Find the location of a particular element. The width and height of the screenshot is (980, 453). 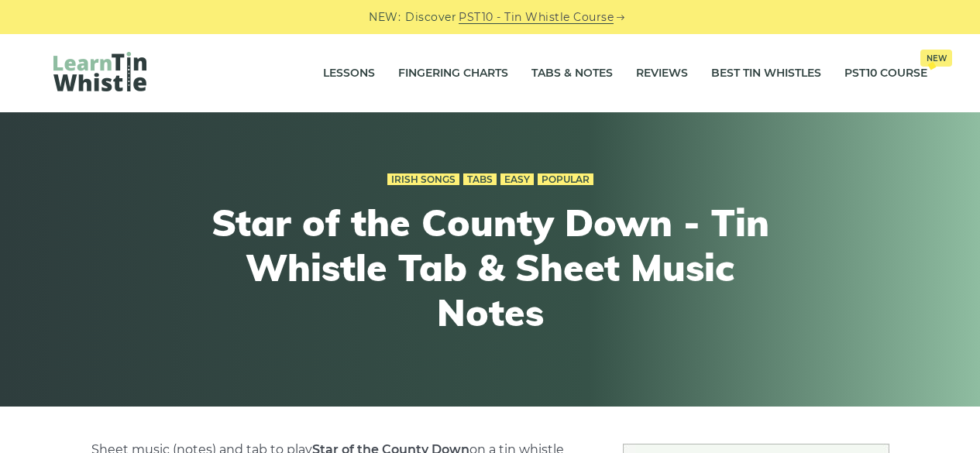

a: Tabs & Notes is located at coordinates (572, 74).